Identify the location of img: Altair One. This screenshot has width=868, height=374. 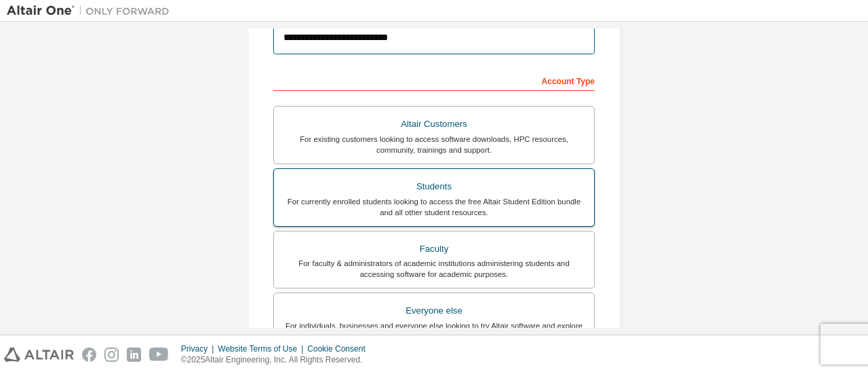
(92, 11).